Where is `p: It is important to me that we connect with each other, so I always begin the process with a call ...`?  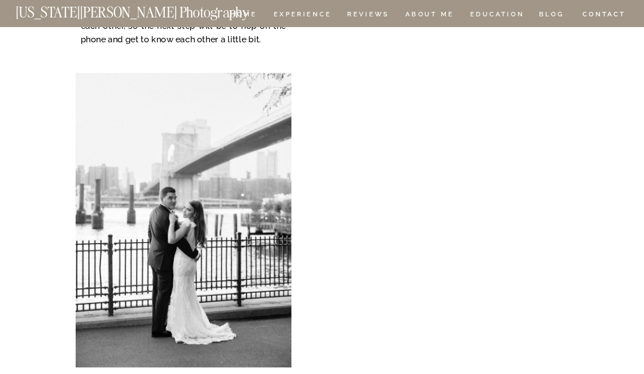 p: It is important to me that we connect with each other, so I always begin the process with a call ... is located at coordinates (152, 184).